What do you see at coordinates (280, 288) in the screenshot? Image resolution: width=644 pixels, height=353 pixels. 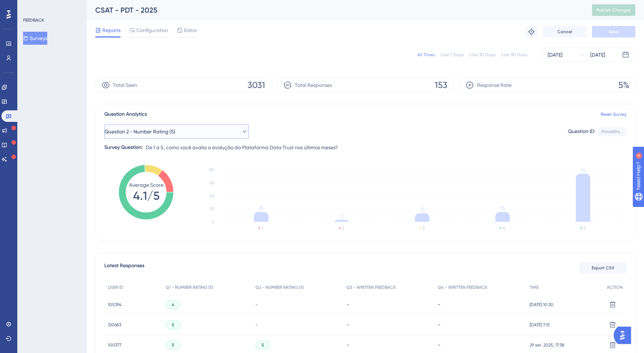 I see `span: Q2 - NUMBER RATING (5)` at bounding box center [280, 288].